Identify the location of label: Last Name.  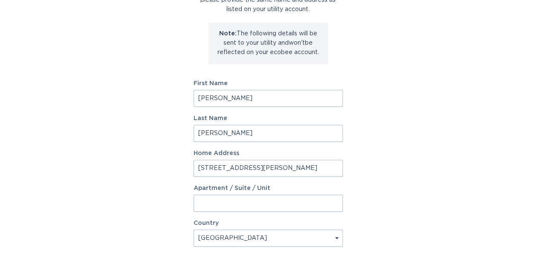
(268, 118).